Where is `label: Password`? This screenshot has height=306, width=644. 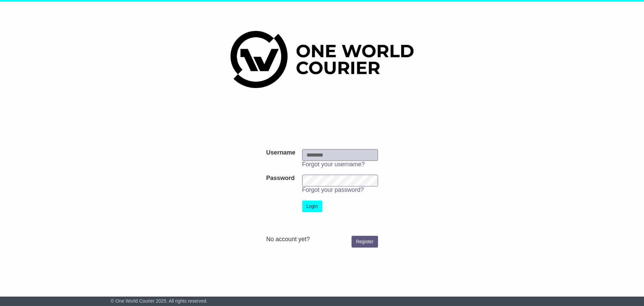
label: Password is located at coordinates (280, 178).